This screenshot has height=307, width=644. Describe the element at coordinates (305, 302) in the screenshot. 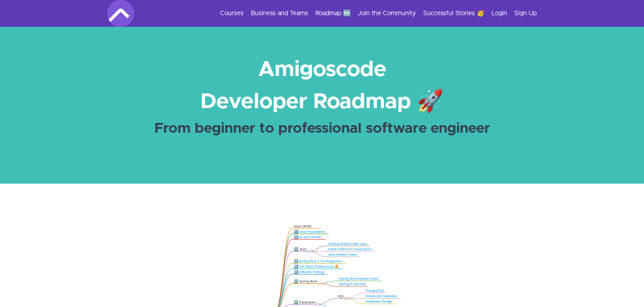

I see `div: 8️⃣ Databases` at that location.